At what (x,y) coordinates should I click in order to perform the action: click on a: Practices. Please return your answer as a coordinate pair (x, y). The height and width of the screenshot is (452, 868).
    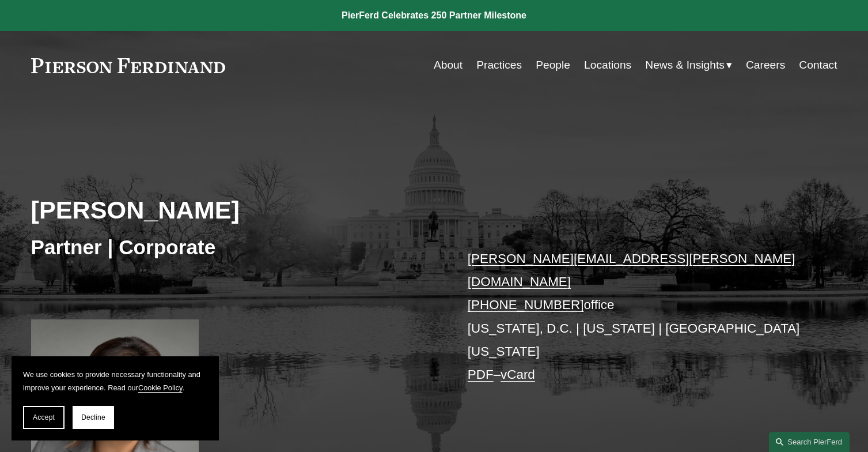
    Looking at the image, I should click on (499, 65).